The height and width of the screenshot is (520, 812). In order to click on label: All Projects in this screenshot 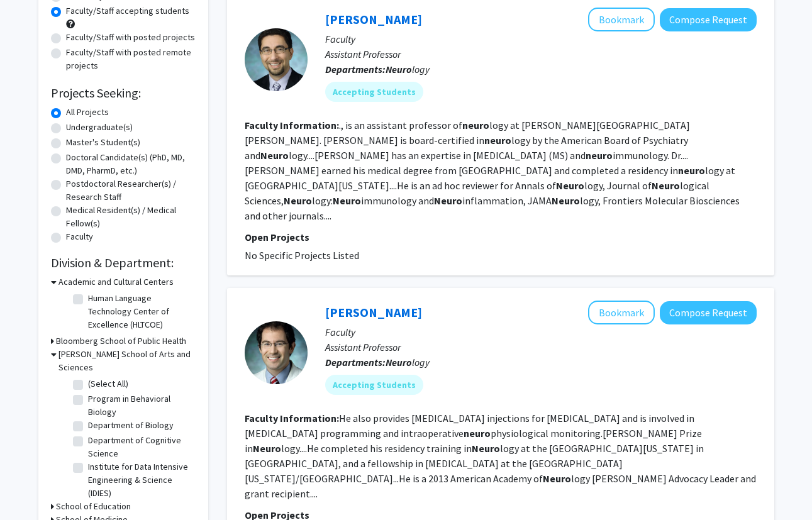, I will do `click(87, 112)`.